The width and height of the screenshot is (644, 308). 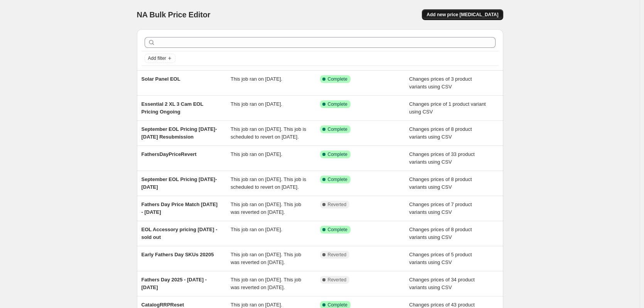 I want to click on span: Add filter, so click(x=157, y=58).